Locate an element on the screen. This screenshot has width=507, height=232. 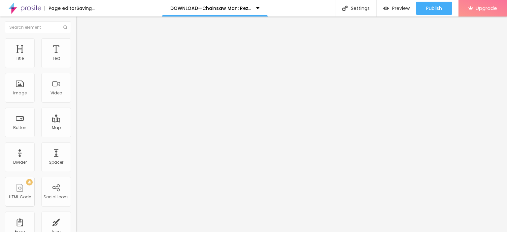
span: Publish is located at coordinates (434, 8).